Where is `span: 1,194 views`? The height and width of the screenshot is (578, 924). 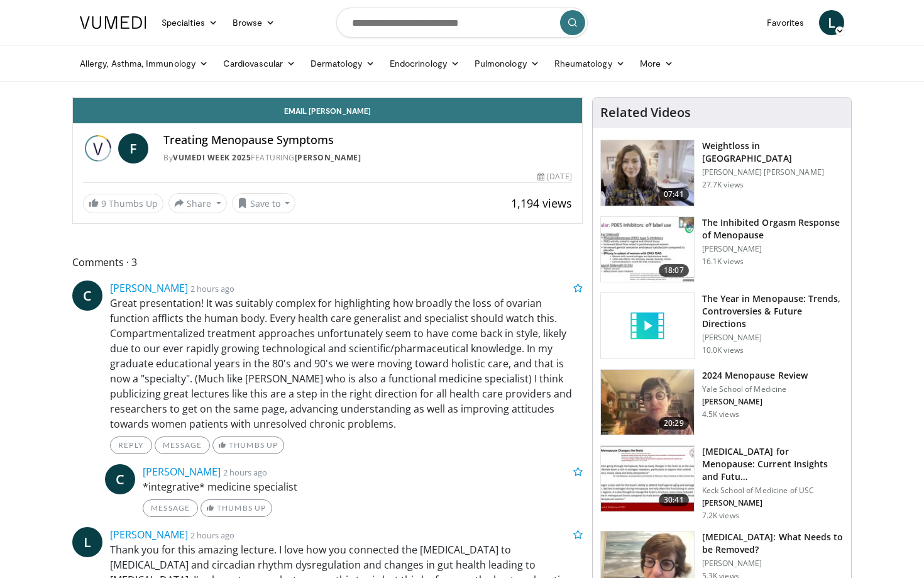 span: 1,194 views is located at coordinates (541, 203).